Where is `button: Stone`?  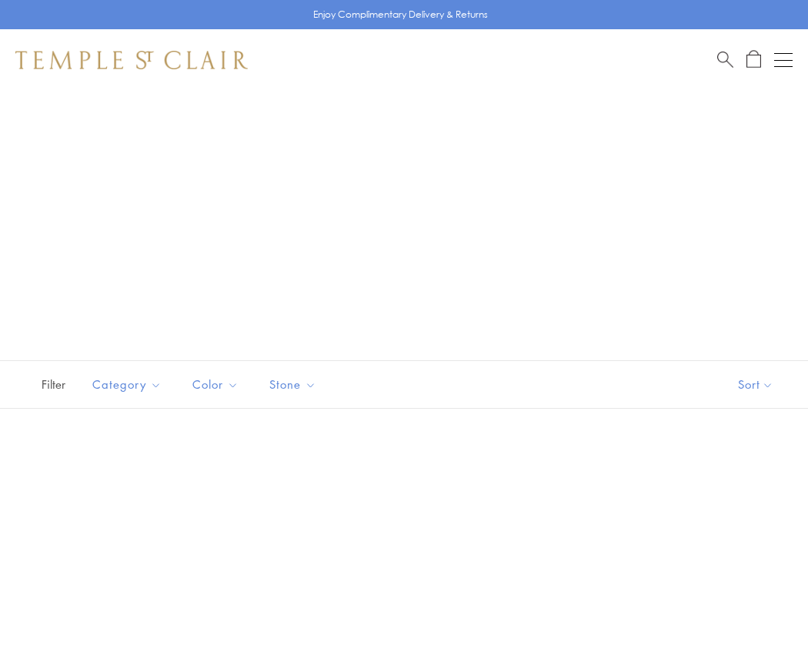 button: Stone is located at coordinates (293, 384).